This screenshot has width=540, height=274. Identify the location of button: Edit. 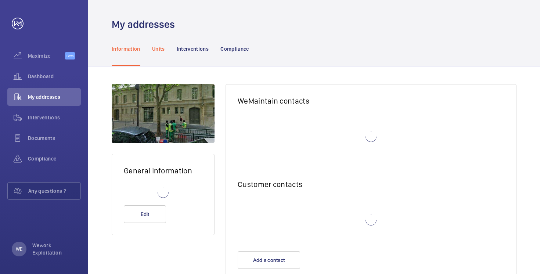
(145, 214).